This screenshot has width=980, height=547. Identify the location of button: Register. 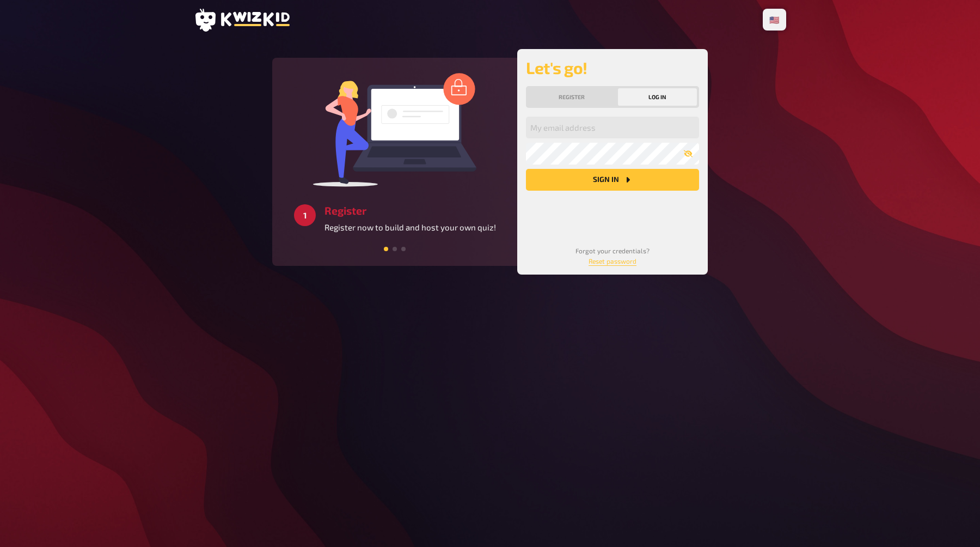
(571, 97).